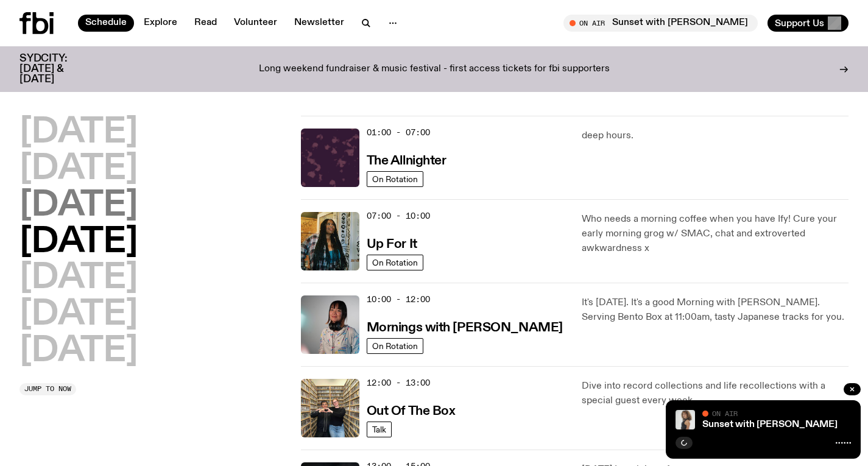 Image resolution: width=868 pixels, height=466 pixels. Describe the element at coordinates (47, 389) in the screenshot. I see `button: Jump to now` at that location.